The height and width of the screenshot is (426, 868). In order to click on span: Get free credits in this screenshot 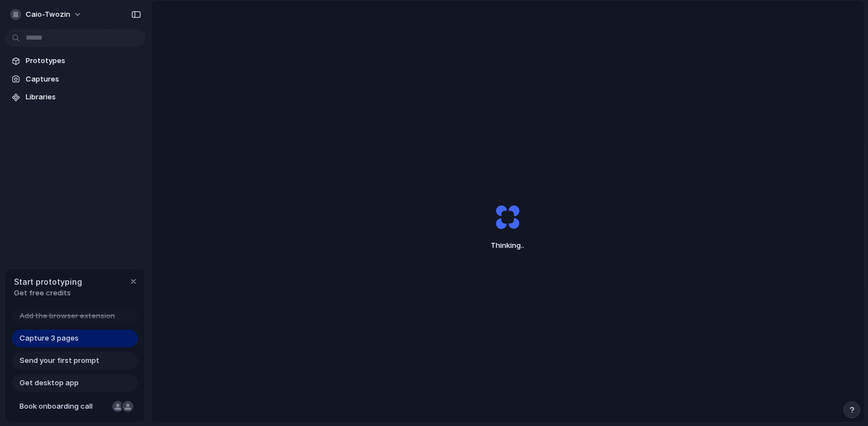, I will do `click(48, 293)`.